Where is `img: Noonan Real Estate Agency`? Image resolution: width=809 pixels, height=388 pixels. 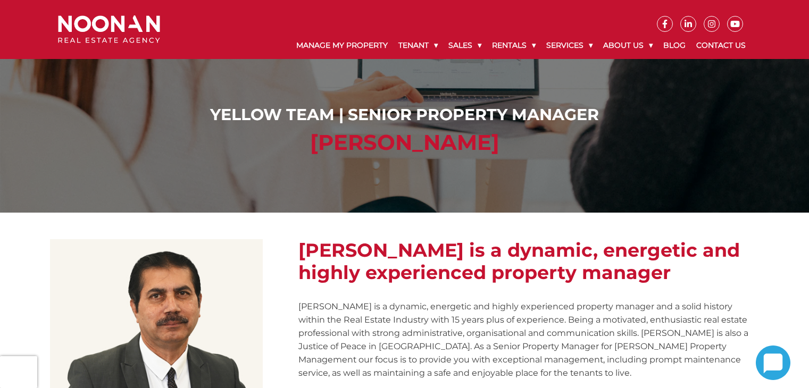
img: Noonan Real Estate Agency is located at coordinates (109, 29).